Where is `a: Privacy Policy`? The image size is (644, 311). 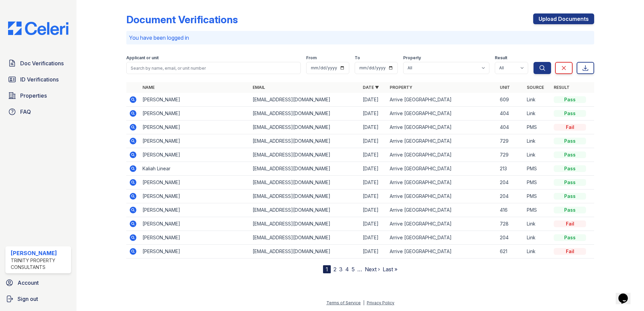
a: Privacy Policy is located at coordinates (380, 303).